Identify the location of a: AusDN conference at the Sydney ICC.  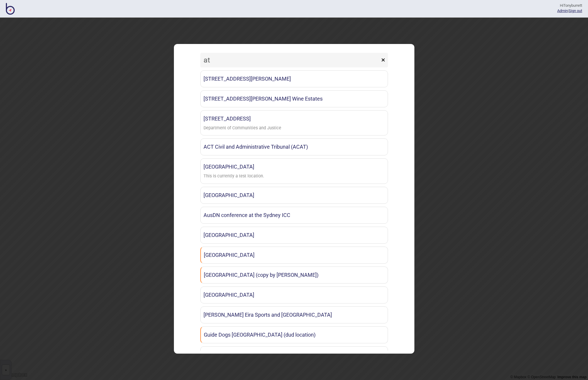
(294, 215).